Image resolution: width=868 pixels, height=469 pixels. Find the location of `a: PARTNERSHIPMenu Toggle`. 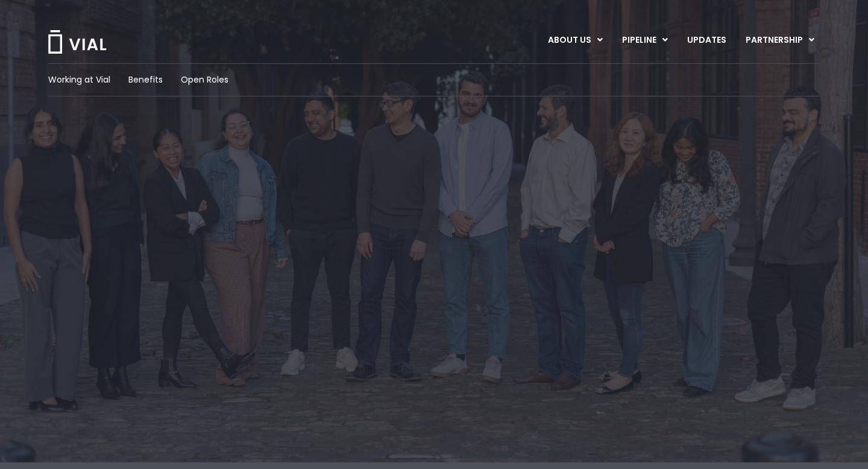

a: PARTNERSHIPMenu Toggle is located at coordinates (780, 40).